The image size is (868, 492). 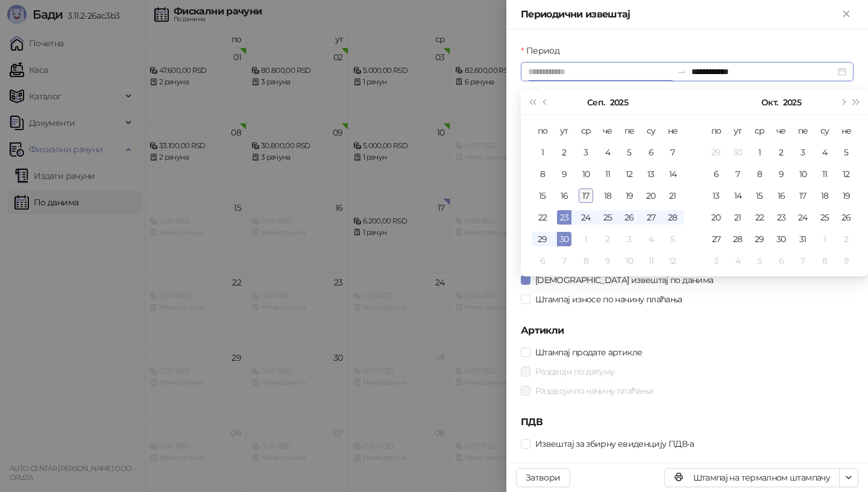 I want to click on div: 23, so click(x=564, y=217).